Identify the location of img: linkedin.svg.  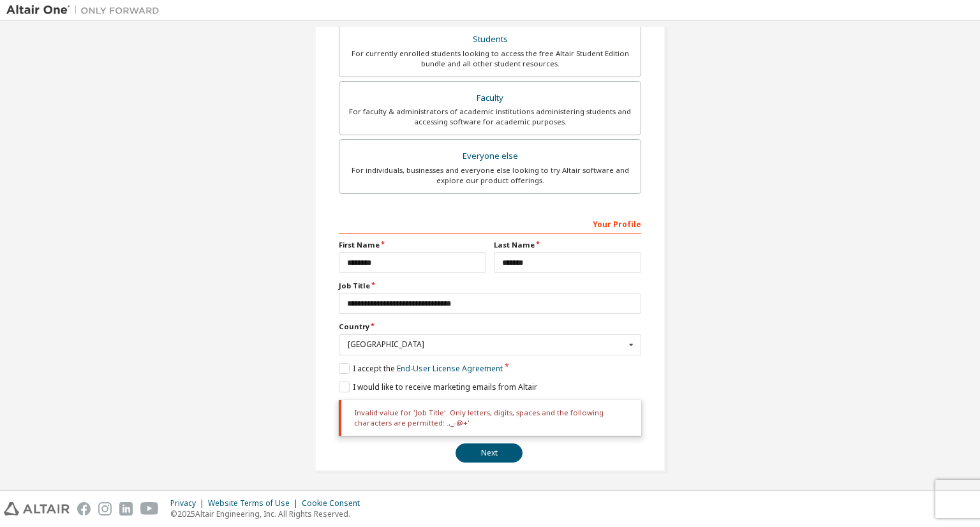
(126, 509).